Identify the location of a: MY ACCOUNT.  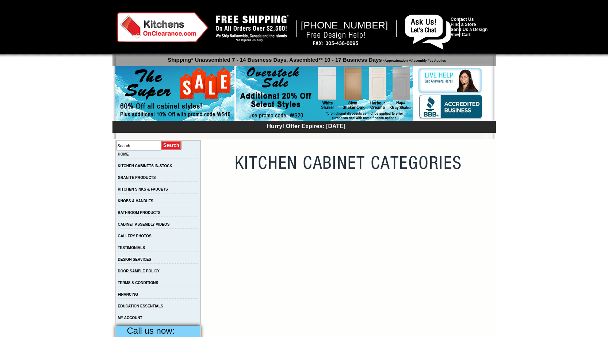
(130, 318).